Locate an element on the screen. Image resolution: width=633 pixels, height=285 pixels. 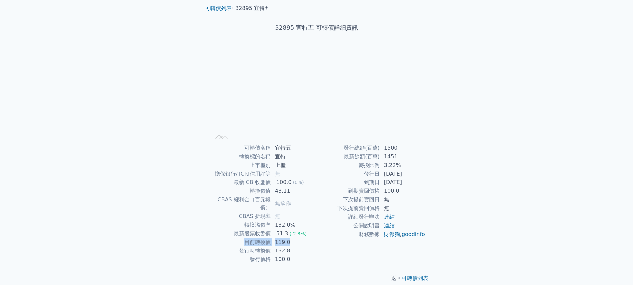
td: 發行總額(百萬) is located at coordinates (348, 148).